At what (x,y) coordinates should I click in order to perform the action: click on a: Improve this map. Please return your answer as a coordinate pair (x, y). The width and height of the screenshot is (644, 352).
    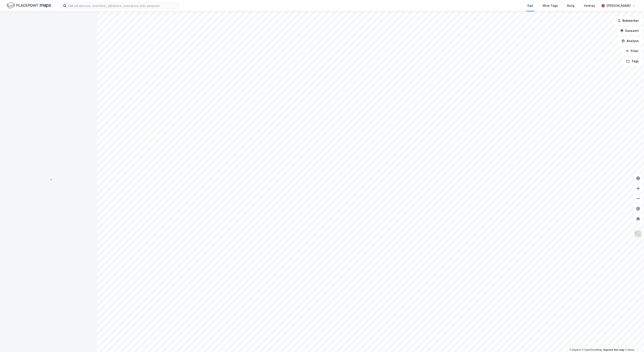
    Looking at the image, I should click on (613, 350).